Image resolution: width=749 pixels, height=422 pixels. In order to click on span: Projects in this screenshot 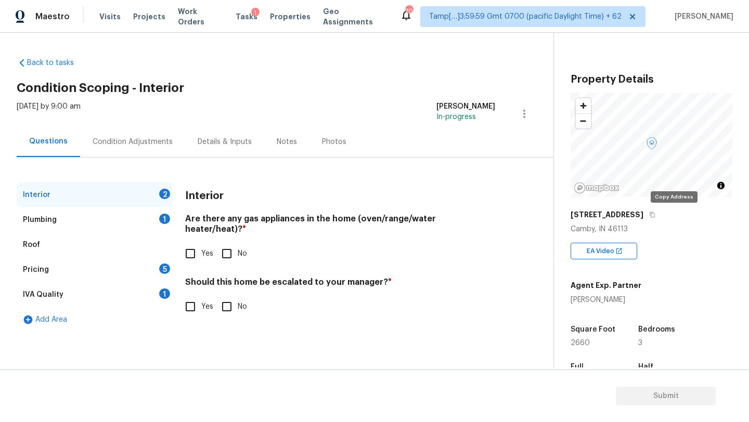, I will do `click(149, 17)`.